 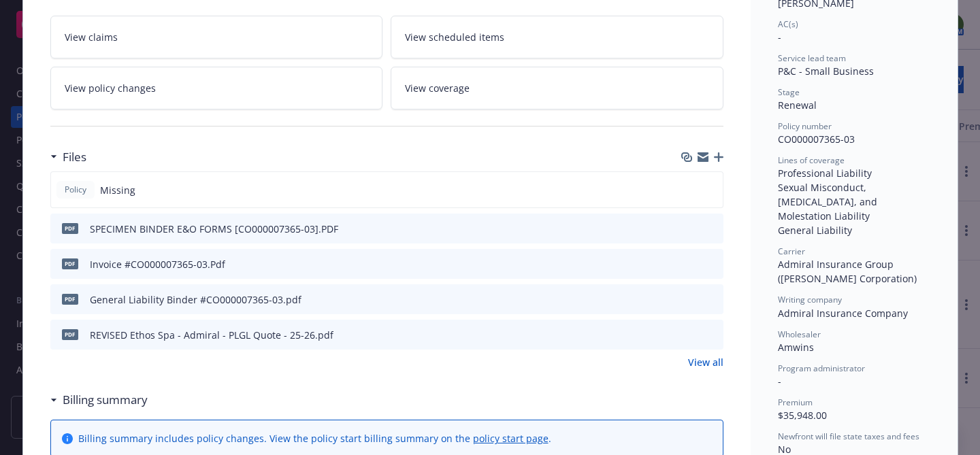 I want to click on div: Professional Liability, so click(x=855, y=173).